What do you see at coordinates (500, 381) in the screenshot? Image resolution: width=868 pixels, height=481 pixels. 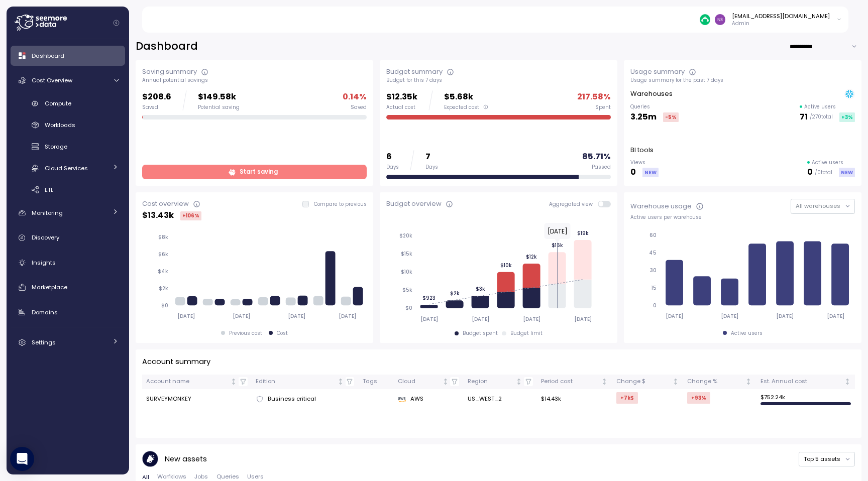 I see `th: RegionNot sorted` at bounding box center [500, 381].